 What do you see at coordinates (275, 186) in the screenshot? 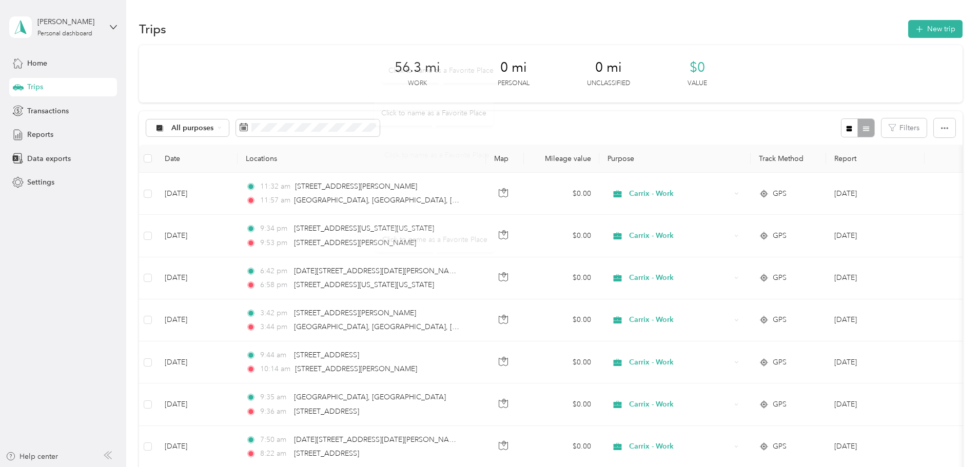
I see `span: 11:32 am` at bounding box center [275, 186].